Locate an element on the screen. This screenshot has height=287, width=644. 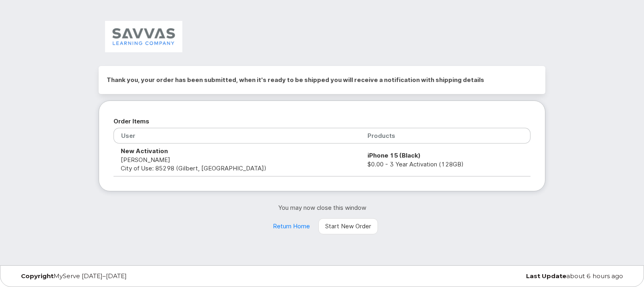
td: $0.00 - 3 Year Activation (128GB) is located at coordinates (446, 160).